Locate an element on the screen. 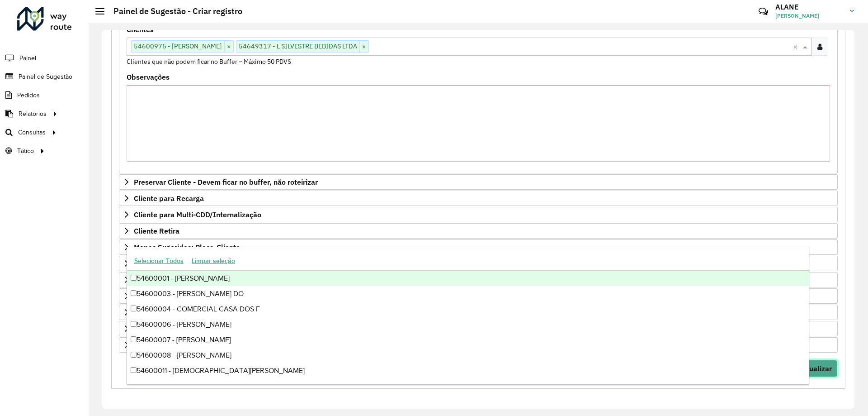 This screenshot has width=868, height=416. h3: ALANE is located at coordinates (809, 6).